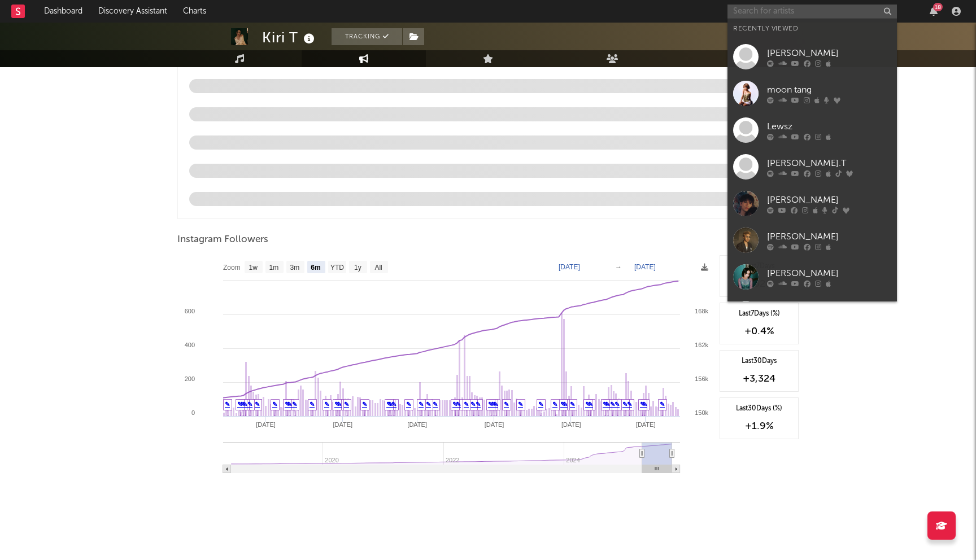  I want to click on text: All, so click(378, 268).